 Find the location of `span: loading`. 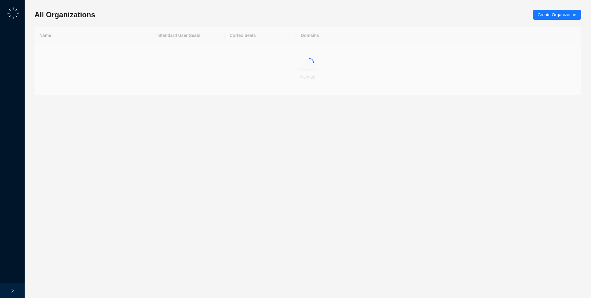

span: loading is located at coordinates (309, 63).